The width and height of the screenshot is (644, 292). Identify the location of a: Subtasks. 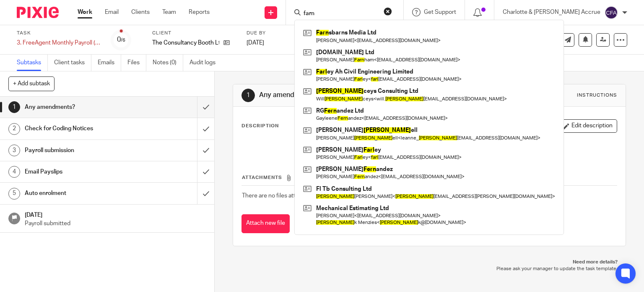
(32, 63).